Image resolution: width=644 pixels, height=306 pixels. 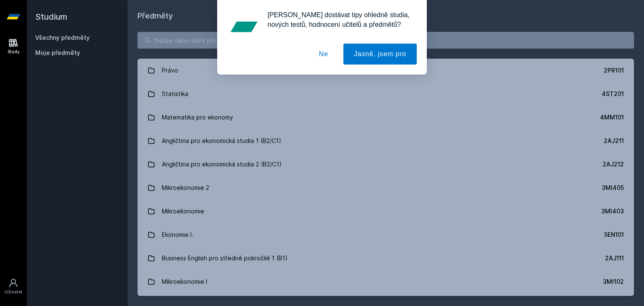 I want to click on a: Business English pro středně pokročilé 1 (B1) 2AJ111, so click(x=386, y=258).